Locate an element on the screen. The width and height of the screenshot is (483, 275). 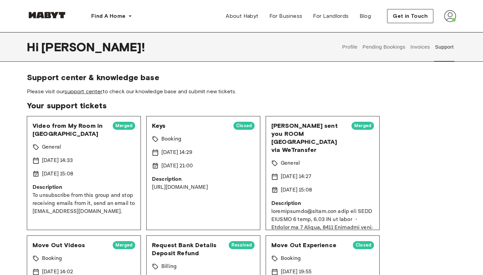
span: About Habyt is located at coordinates (242, 16).